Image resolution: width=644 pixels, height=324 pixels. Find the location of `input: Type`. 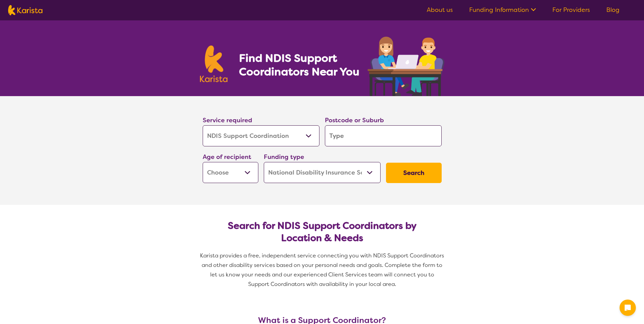

input: Type is located at coordinates (383, 136).